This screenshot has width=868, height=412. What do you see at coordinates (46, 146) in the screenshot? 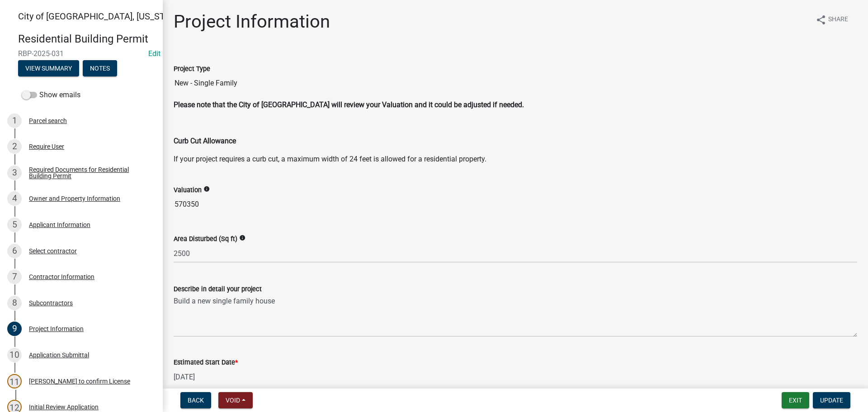
I see `div: Require User` at bounding box center [46, 146].